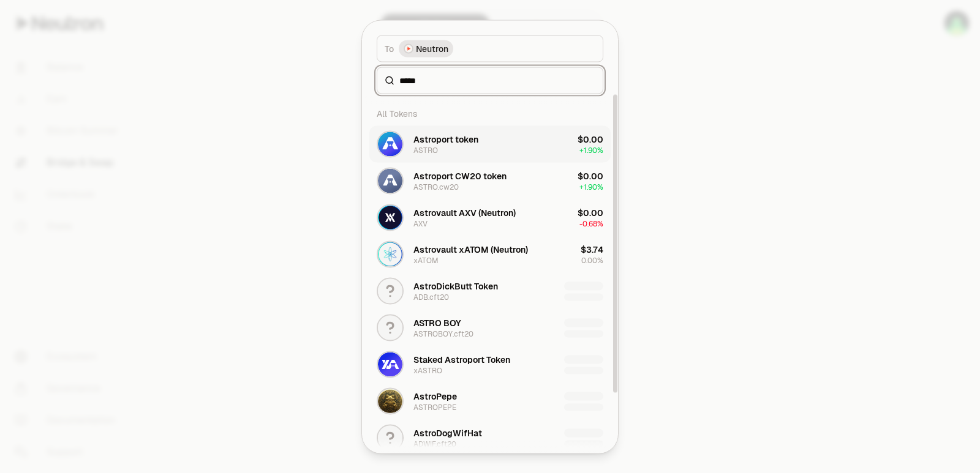  What do you see at coordinates (470, 249) in the screenshot?
I see `div: Astrovault xATOM (Neutron)` at bounding box center [470, 249].